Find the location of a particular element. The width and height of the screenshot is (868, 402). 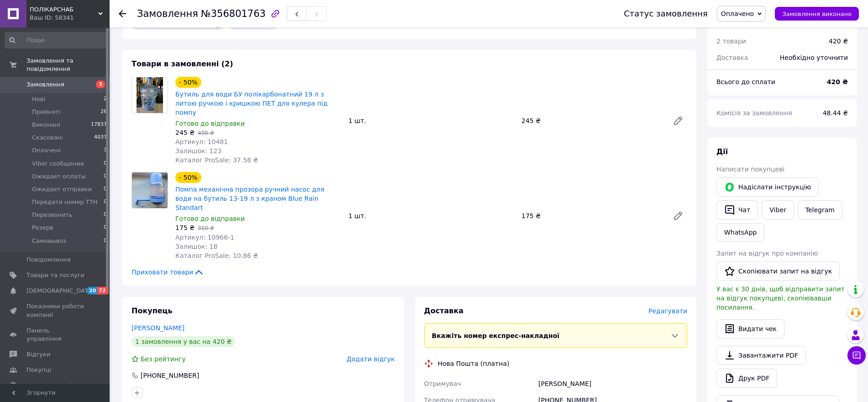

span: Оплачені is located at coordinates (46, 150).